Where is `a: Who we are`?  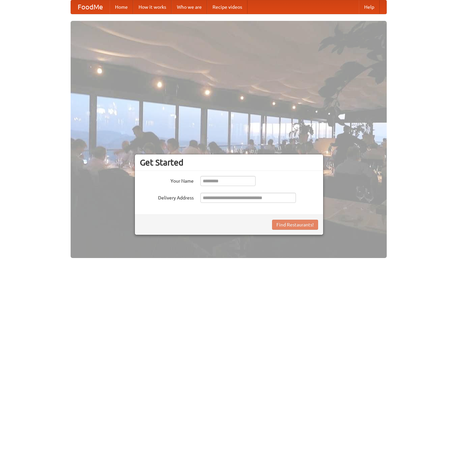 a: Who we are is located at coordinates (189, 7).